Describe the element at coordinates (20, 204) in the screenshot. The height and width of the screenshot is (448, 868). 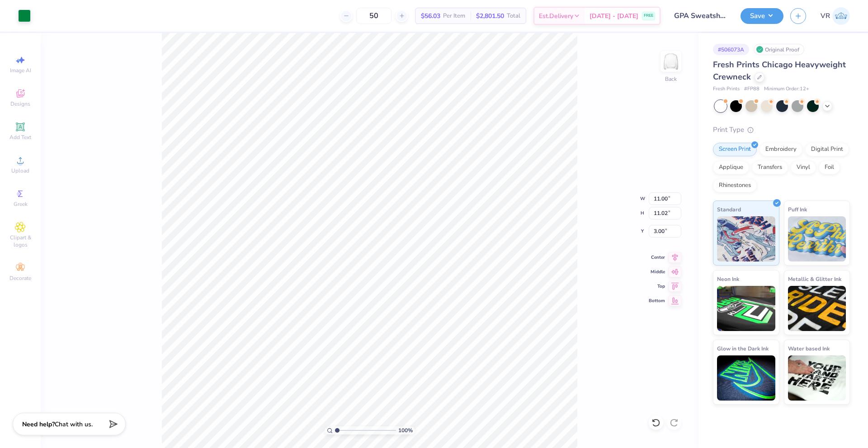
I see `span: Greek` at that location.